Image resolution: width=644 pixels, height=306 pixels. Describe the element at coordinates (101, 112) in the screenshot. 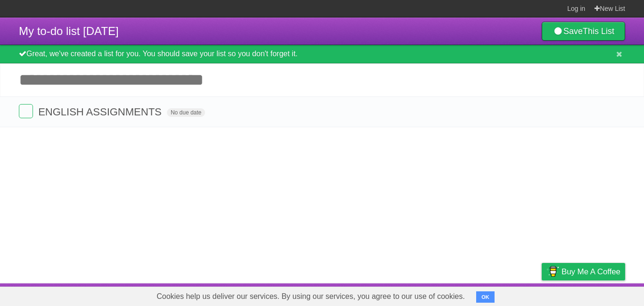

I see `span: ENGLISH ASSIGNMENTS` at that location.